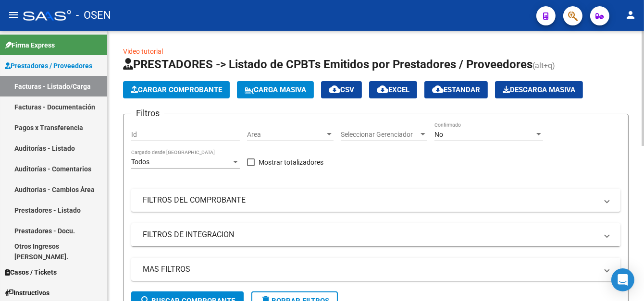 The height and width of the screenshot is (301, 644). Describe the element at coordinates (341, 90) in the screenshot. I see `button: CSV` at that location.